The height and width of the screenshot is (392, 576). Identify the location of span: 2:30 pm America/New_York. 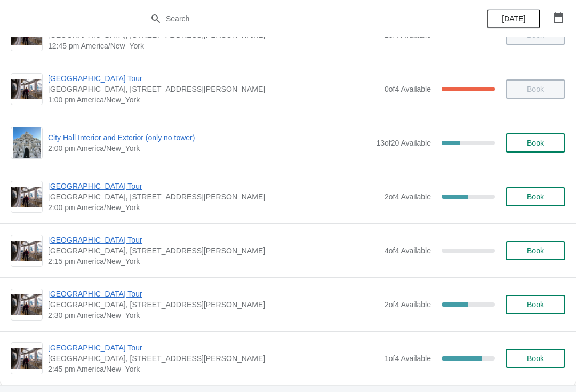
(213, 315).